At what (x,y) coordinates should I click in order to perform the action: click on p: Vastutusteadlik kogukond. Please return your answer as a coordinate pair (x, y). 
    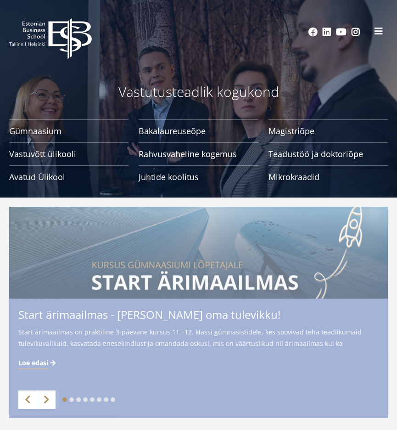
    Looking at the image, I should click on (198, 92).